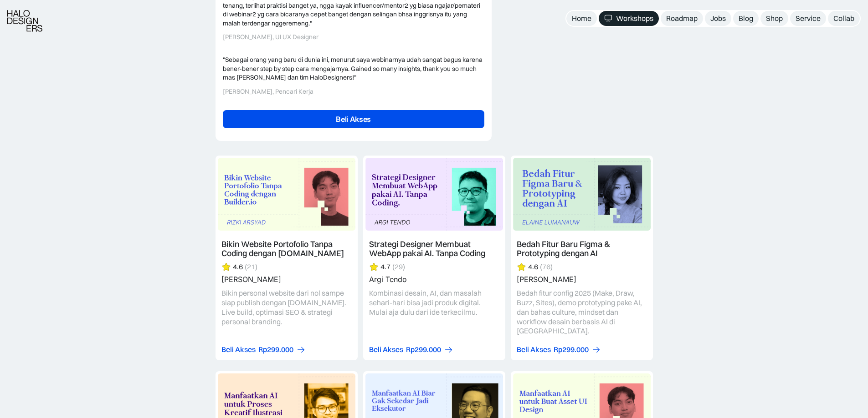  I want to click on a: Home, so click(581, 18).